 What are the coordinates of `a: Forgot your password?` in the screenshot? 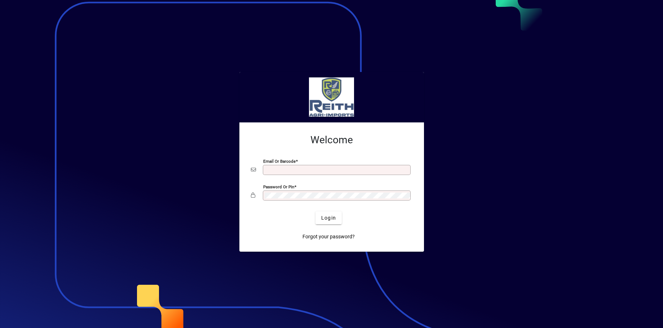 It's located at (328, 237).